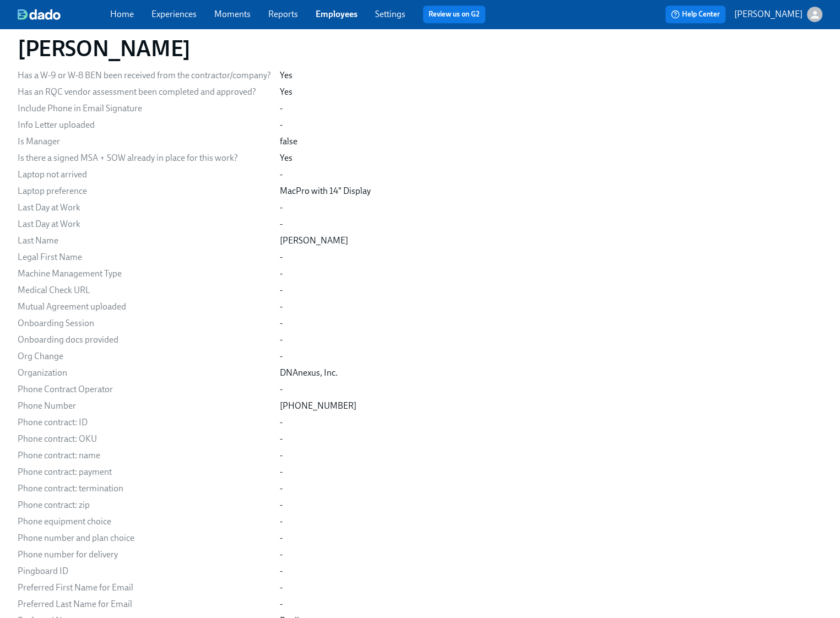 Image resolution: width=840 pixels, height=618 pixels. I want to click on img: dado, so click(39, 14).